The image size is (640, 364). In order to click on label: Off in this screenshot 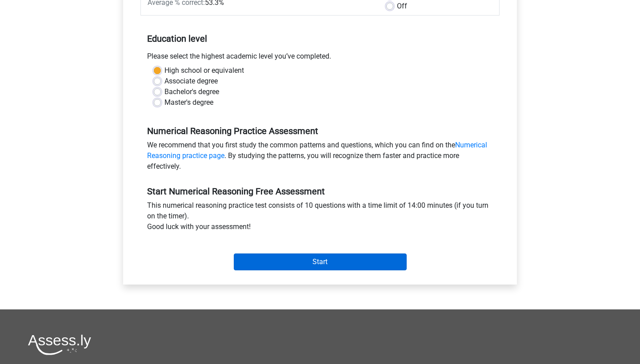, I will do `click(402, 6)`.